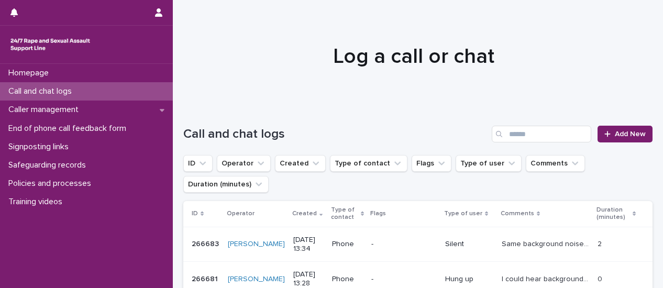 This screenshot has height=288, width=663. I want to click on button: Operator, so click(244, 163).